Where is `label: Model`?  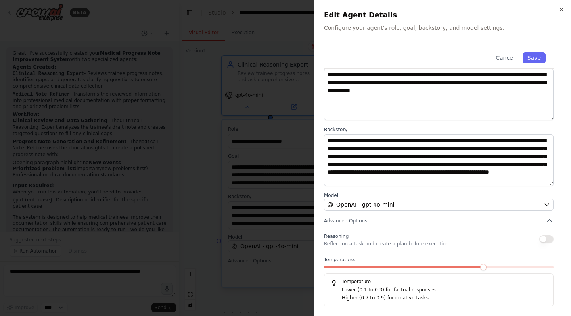 label: Model is located at coordinates (439, 196).